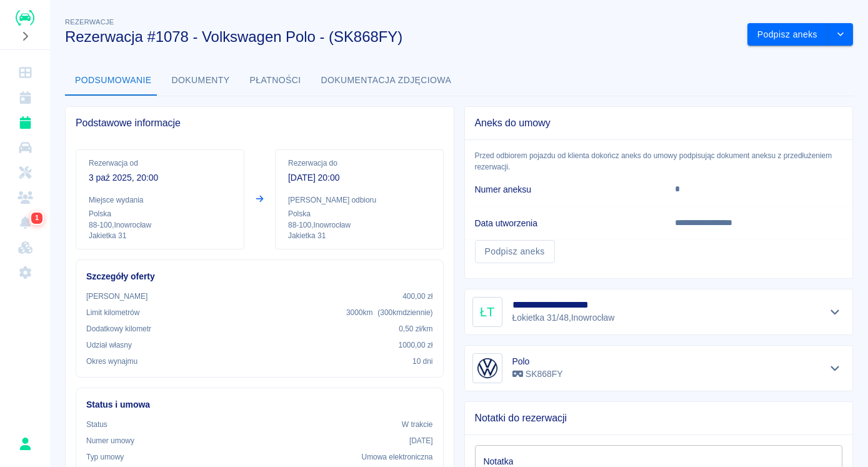 The height and width of the screenshot is (467, 868). Describe the element at coordinates (25, 223) in the screenshot. I see `a: Powiadomienia` at that location.